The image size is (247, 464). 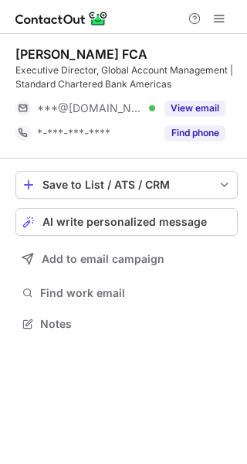 What do you see at coordinates (127, 185) in the screenshot?
I see `div: Save to List / ATS / CRM` at bounding box center [127, 185].